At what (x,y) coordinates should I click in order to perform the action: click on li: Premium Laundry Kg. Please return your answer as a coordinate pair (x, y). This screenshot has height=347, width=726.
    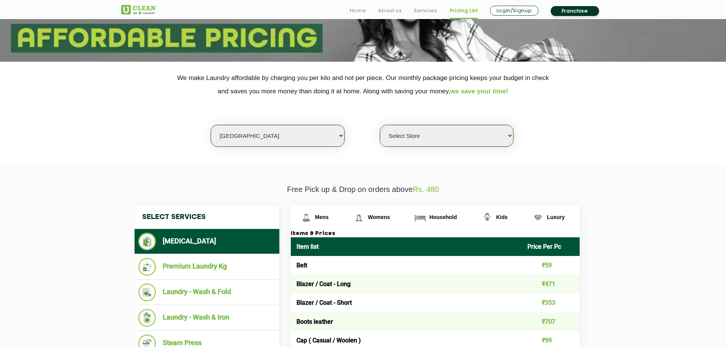
    Looking at the image, I should click on (207, 267).